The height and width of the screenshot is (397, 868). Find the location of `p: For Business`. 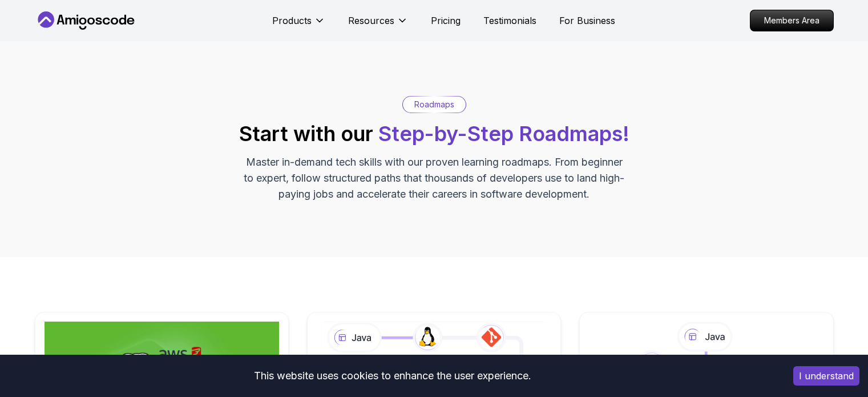

p: For Business is located at coordinates (587, 21).